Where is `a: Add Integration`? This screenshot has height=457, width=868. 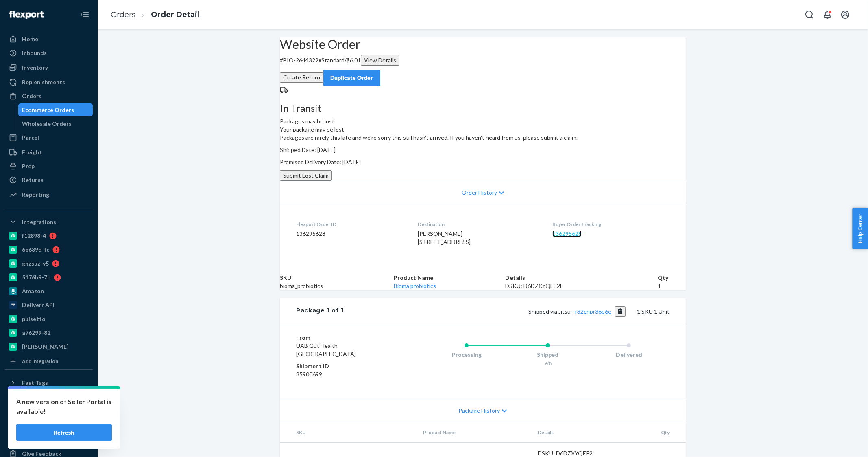 a: Add Integration is located at coordinates (49, 361).